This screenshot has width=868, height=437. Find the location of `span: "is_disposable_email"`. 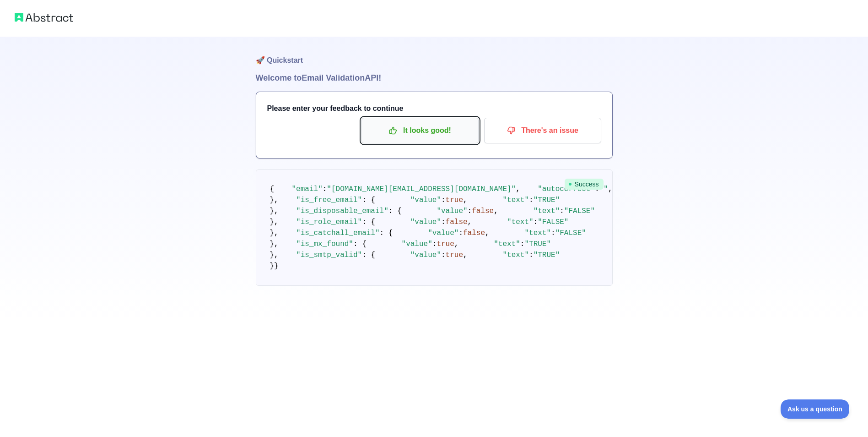

span: "is_disposable_email" is located at coordinates (343, 211).